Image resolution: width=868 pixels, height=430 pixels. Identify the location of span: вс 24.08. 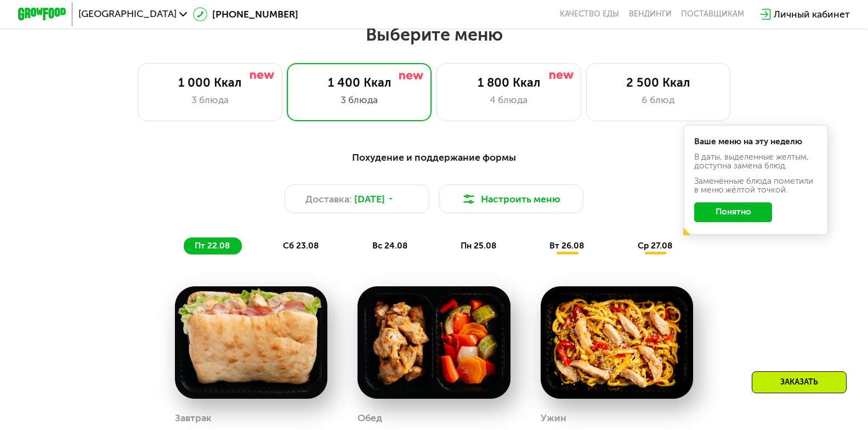
(389, 246).